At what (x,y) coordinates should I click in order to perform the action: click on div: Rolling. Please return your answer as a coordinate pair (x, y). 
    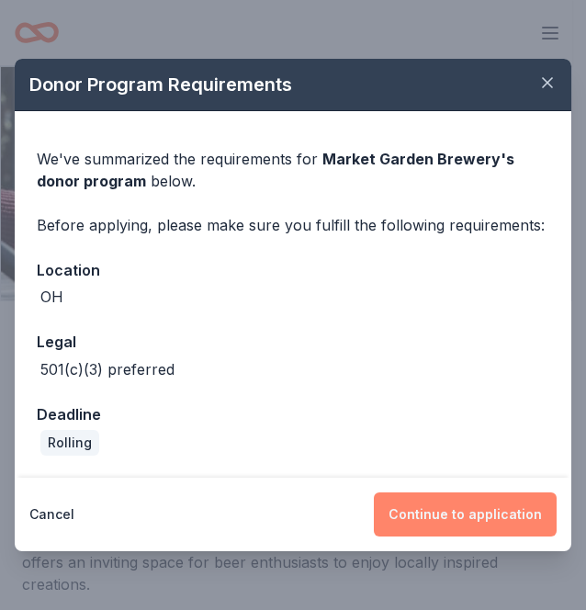
    Looking at the image, I should click on (70, 443).